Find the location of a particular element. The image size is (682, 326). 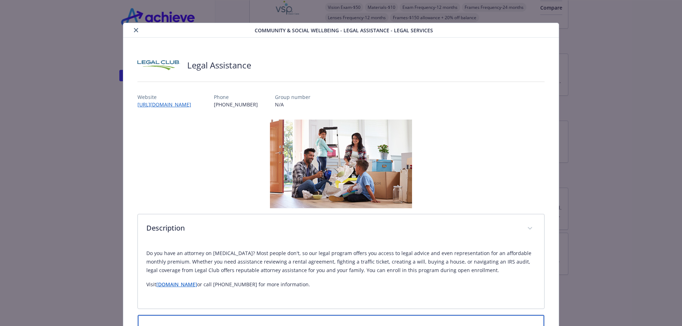

p: N/A is located at coordinates (293, 104).